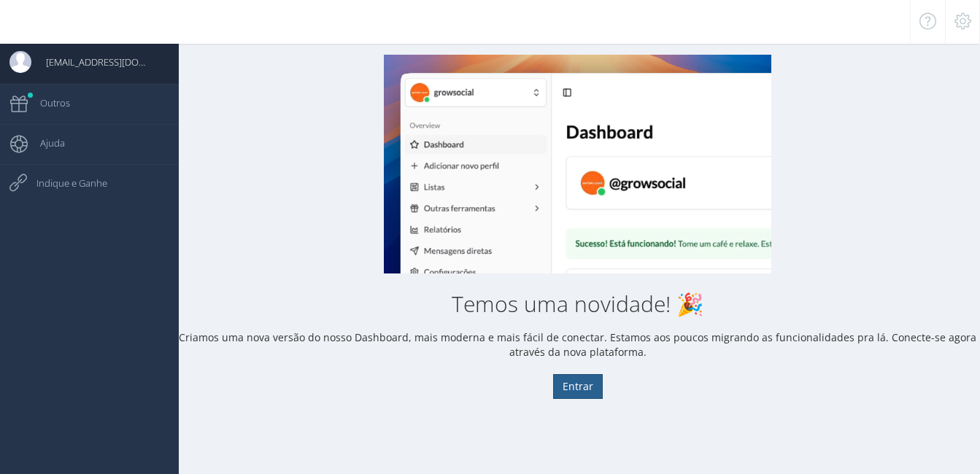 Image resolution: width=980 pixels, height=474 pixels. Describe the element at coordinates (47, 103) in the screenshot. I see `span: Outros` at that location.